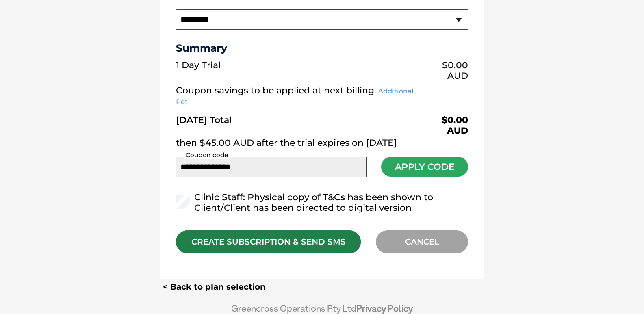 This screenshot has width=644, height=314. Describe the element at coordinates (322, 48) in the screenshot. I see `h3: Summary` at that location.